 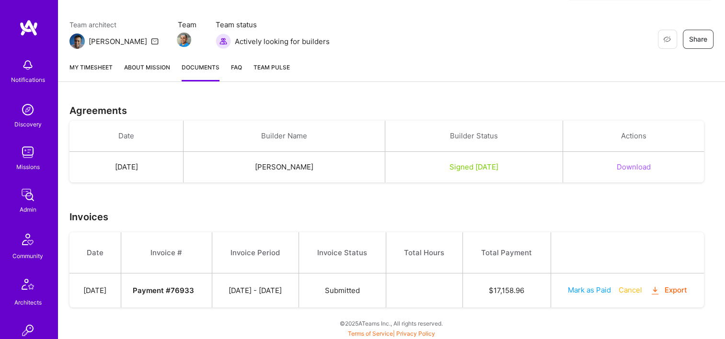 What do you see at coordinates (28, 195) in the screenshot?
I see `img: admin teamwork` at bounding box center [28, 195].